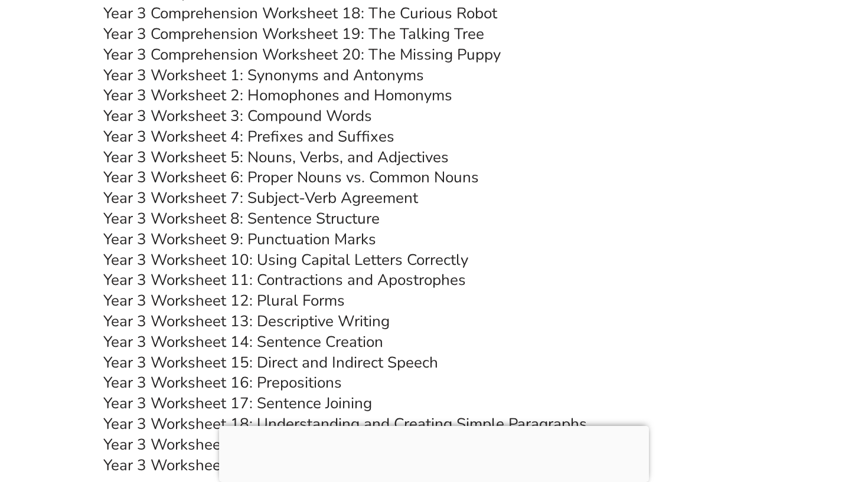 The width and height of the screenshot is (868, 482). I want to click on a: Year 3 Comprehension Worksheet 18: The Curious Robot, so click(300, 13).